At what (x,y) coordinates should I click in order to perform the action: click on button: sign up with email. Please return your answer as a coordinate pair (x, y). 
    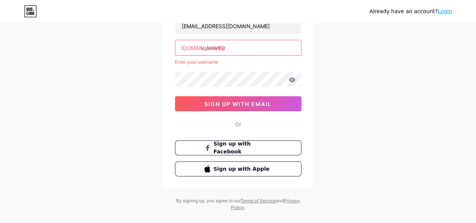
    Looking at the image, I should click on (238, 104).